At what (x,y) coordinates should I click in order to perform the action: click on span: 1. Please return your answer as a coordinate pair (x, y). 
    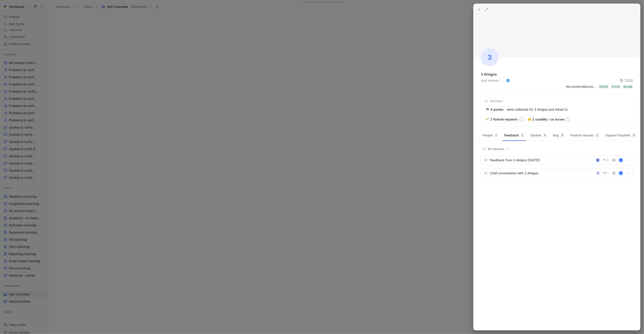
    Looking at the image, I should click on (608, 173).